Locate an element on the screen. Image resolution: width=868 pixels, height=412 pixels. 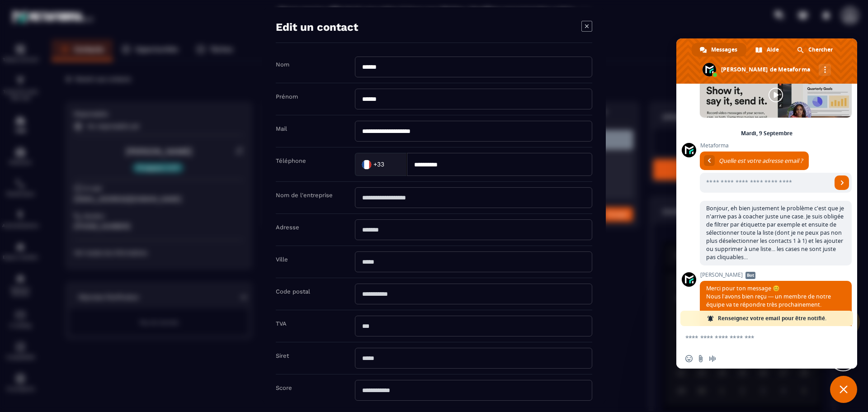
label: Prénom is located at coordinates (286, 96).